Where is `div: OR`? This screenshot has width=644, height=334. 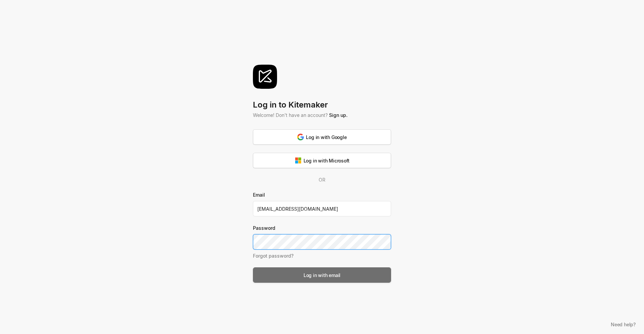 div: OR is located at coordinates (322, 180).